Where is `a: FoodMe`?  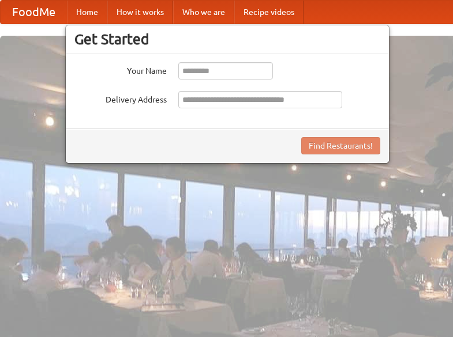
a: FoodMe is located at coordinates (33, 12).